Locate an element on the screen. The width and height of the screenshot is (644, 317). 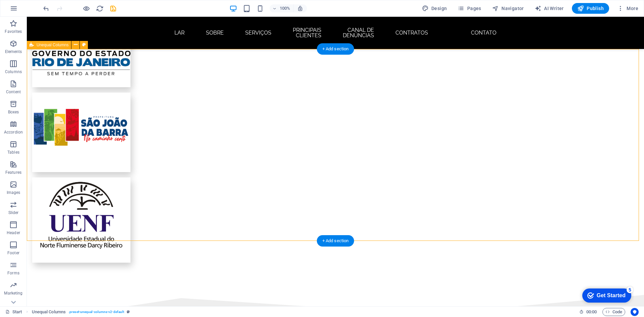
p: Images is located at coordinates (14, 193).